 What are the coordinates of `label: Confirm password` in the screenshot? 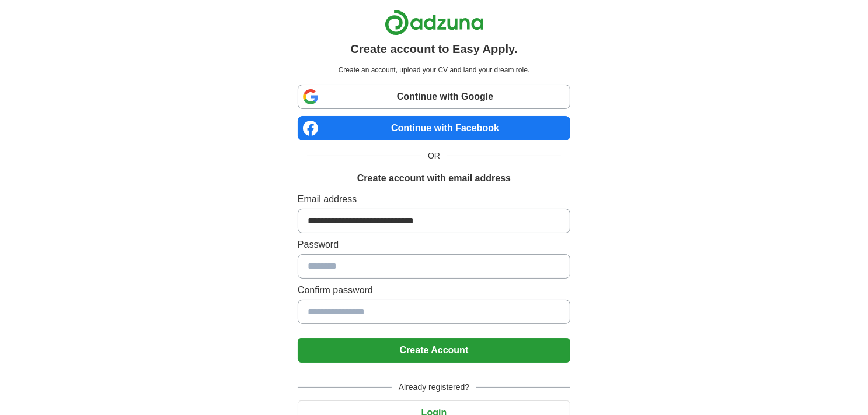 It's located at (434, 291).